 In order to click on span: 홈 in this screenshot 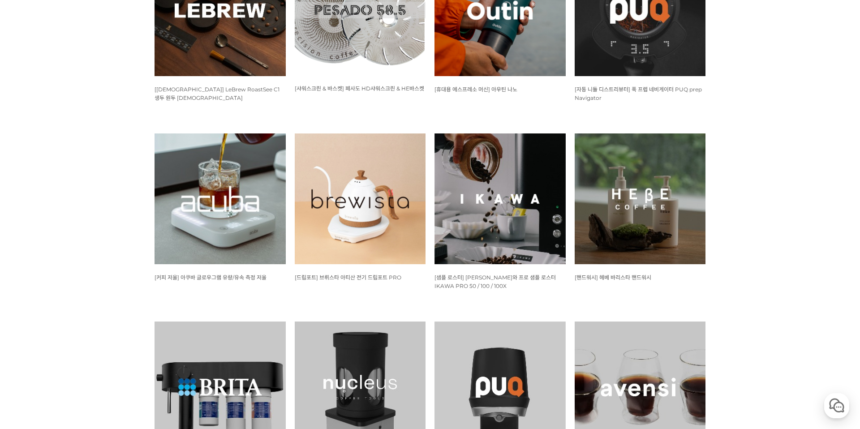, I will do `click(31, 301)`.